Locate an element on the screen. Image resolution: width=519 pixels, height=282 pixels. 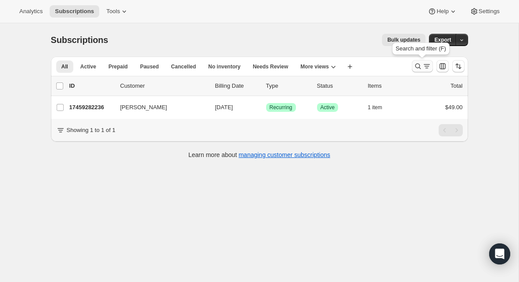
span: More views is located at coordinates (314, 67).